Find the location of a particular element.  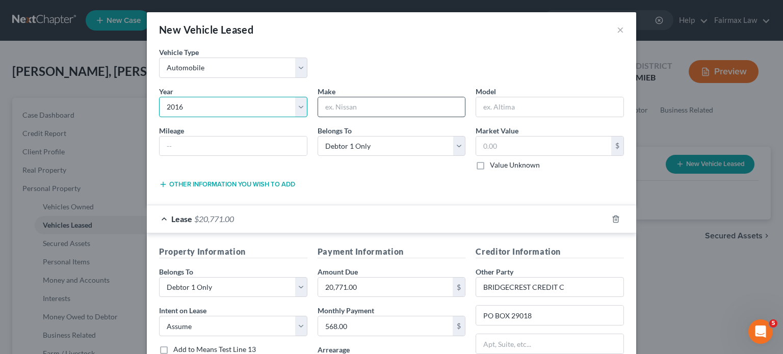

h5: Payment Information is located at coordinates (391, 252).